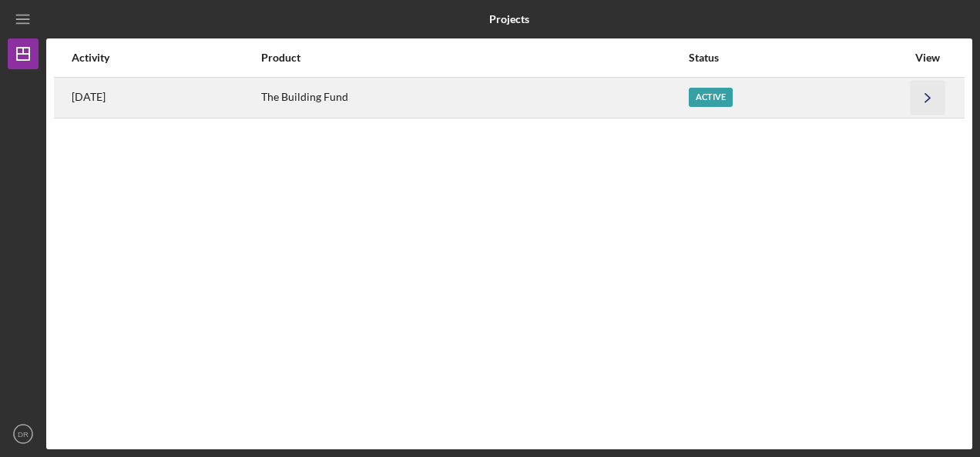 This screenshot has height=457, width=980. Describe the element at coordinates (88, 97) in the screenshot. I see `time: 2025-08-14 22:53` at that location.